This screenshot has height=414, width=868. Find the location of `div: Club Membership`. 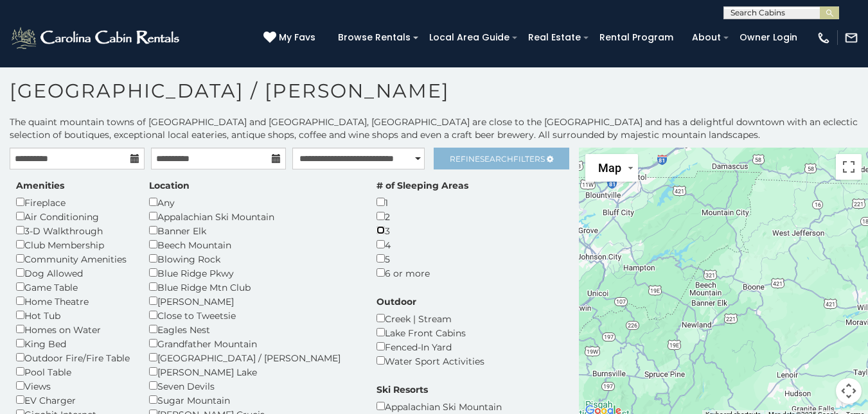

div: Club Membership is located at coordinates (73, 245).